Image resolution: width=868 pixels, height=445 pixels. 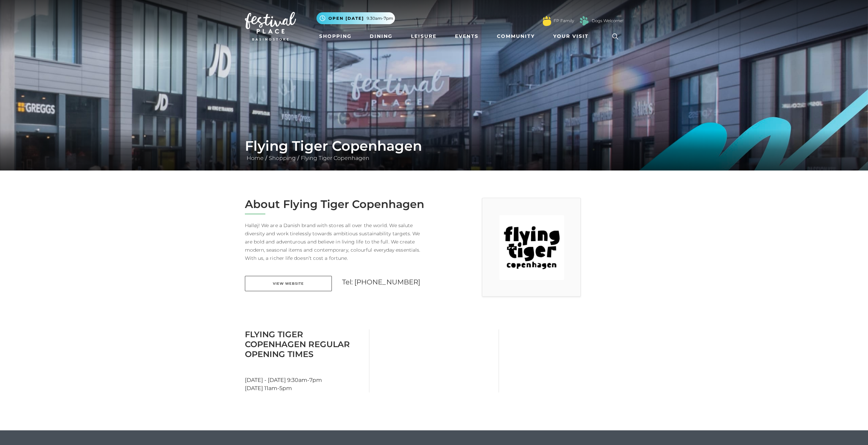 What do you see at coordinates (337, 205) in the screenshot?
I see `h2: About Flying Tiger Copenhagen` at bounding box center [337, 205].